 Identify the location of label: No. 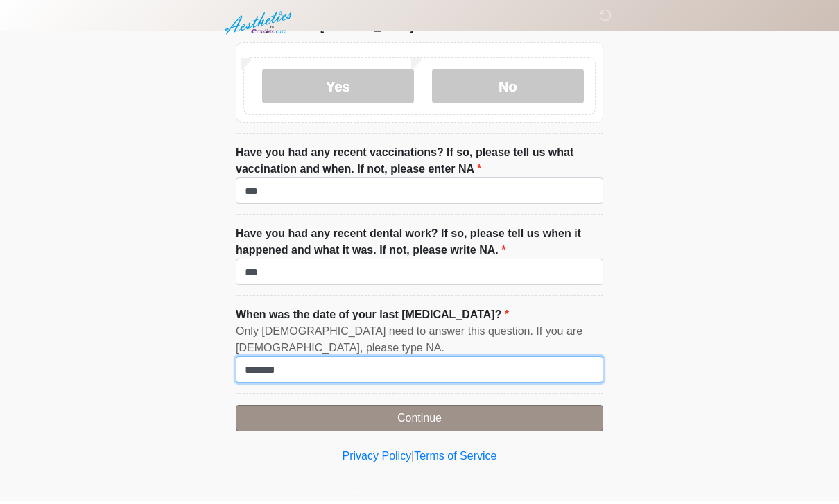
(508, 89).